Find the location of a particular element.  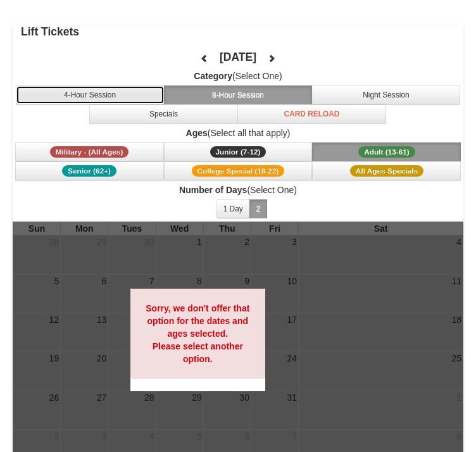

button: All Ages Specials is located at coordinates (386, 171).